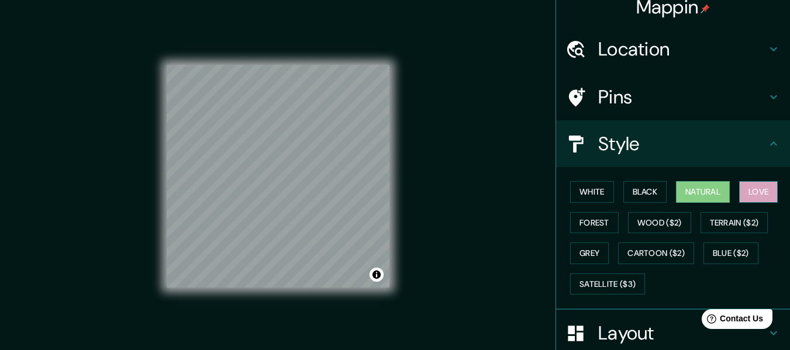  I want to click on h4: Location, so click(683, 49).